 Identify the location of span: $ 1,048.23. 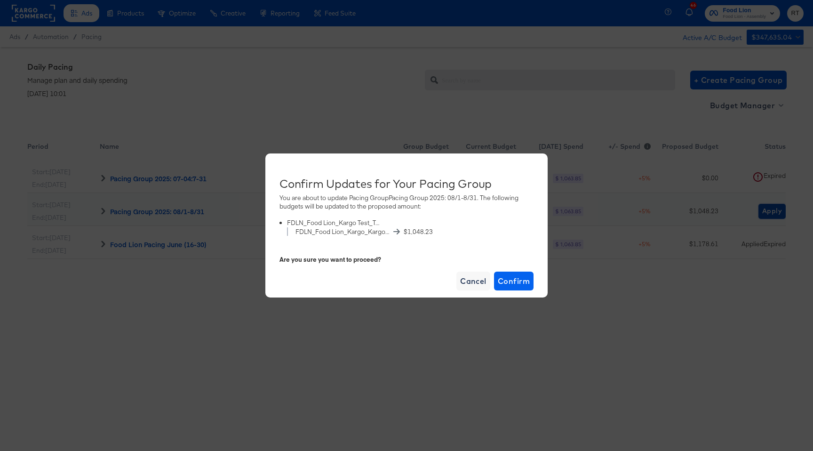
(418, 232).